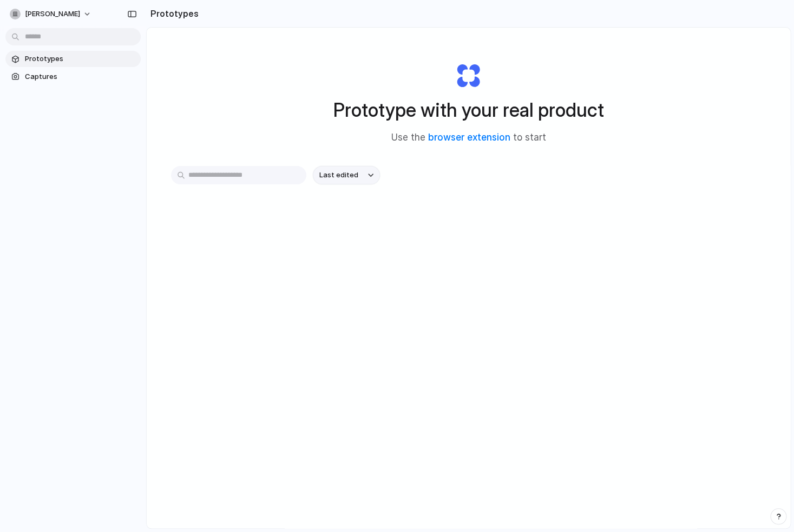 The image size is (794, 532). What do you see at coordinates (73, 77) in the screenshot?
I see `a: Captures` at bounding box center [73, 77].